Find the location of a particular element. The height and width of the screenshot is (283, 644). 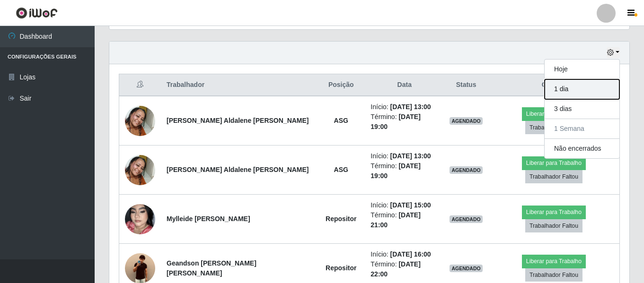

th: Posição is located at coordinates (341, 85).